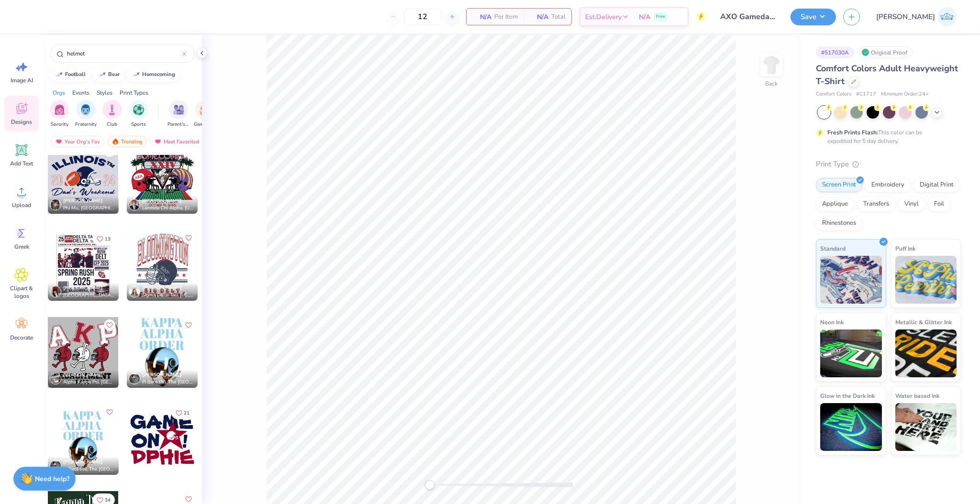  Describe the element at coordinates (937, 185) in the screenshot. I see `div: Digital Print` at that location.